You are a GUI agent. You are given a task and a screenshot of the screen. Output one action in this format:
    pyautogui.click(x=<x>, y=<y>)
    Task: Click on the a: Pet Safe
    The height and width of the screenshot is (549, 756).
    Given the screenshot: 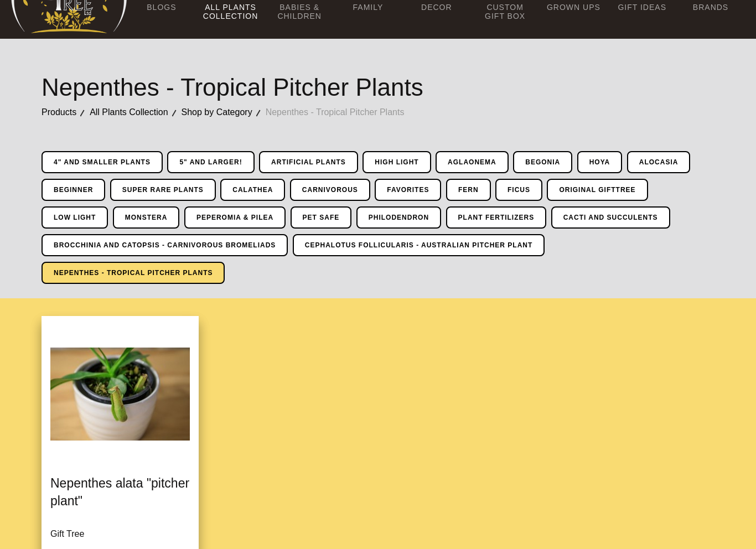 What is the action you would take?
    pyautogui.click(x=320, y=218)
    